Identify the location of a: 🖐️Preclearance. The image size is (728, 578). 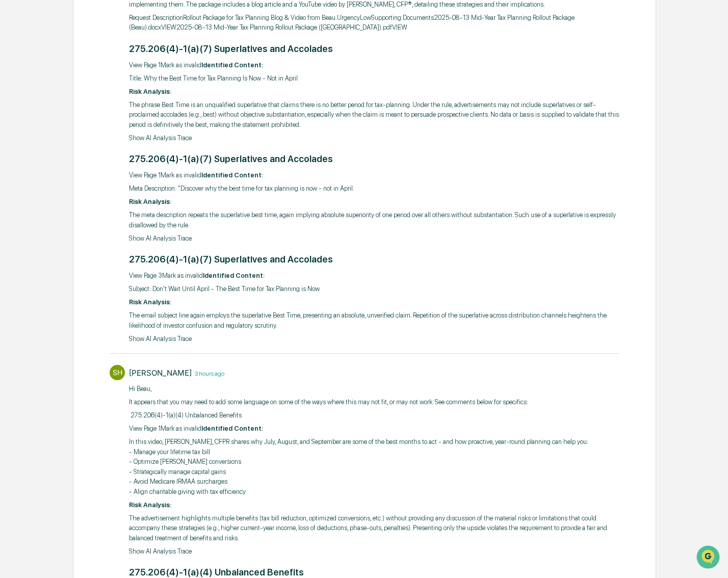
(38, 134).